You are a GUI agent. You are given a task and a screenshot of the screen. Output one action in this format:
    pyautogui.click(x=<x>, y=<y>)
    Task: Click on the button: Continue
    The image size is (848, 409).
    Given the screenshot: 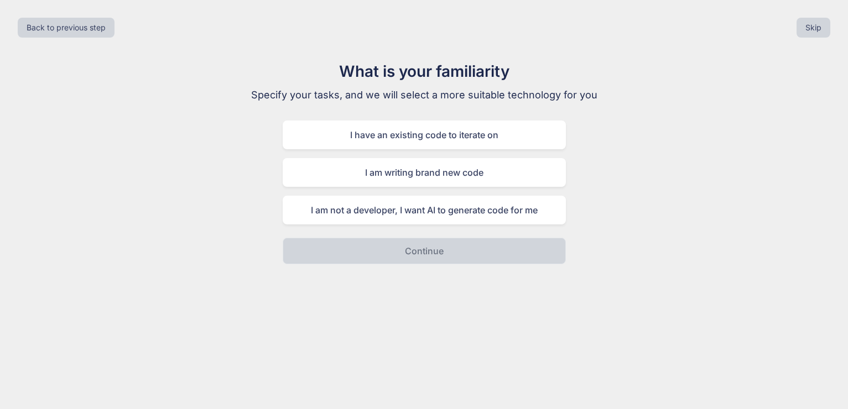 What is the action you would take?
    pyautogui.click(x=424, y=251)
    